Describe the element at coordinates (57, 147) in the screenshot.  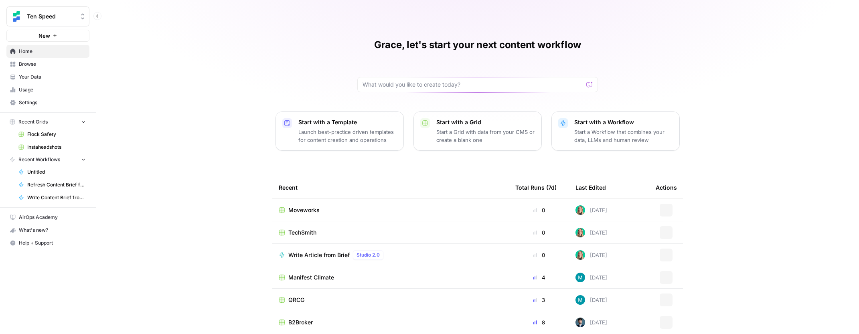
I see `span: Instaheadshots` at that location.